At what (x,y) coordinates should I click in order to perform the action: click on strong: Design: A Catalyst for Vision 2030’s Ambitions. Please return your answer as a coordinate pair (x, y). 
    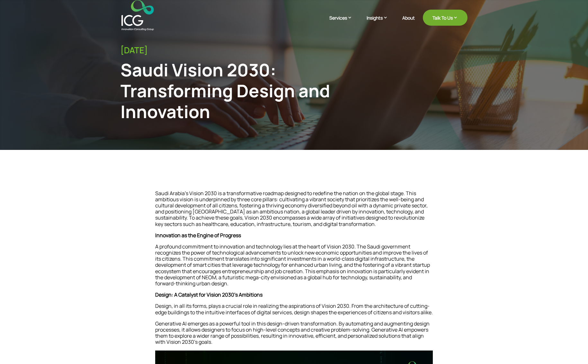
    Looking at the image, I should click on (209, 295).